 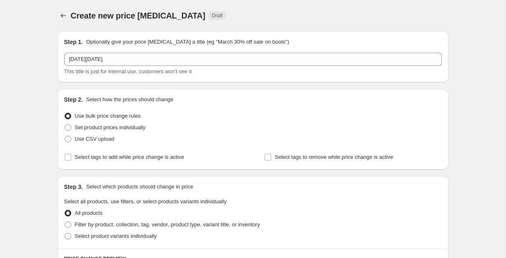 What do you see at coordinates (334, 157) in the screenshot?
I see `span: Select tags to remove while price change is active` at bounding box center [334, 157].